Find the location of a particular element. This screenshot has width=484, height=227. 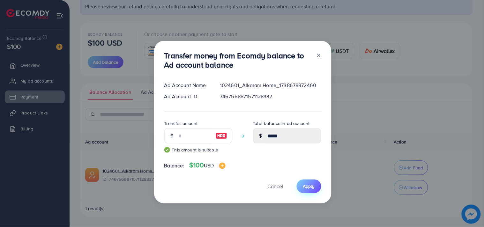

div: 1024601_Alkaram Home_1738678872460 is located at coordinates (270, 85).